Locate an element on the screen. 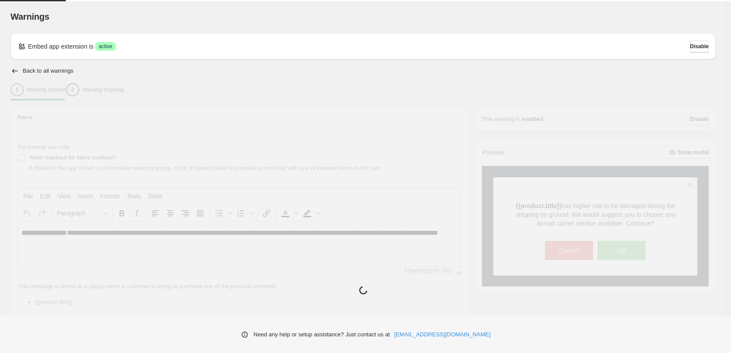 Image resolution: width=731 pixels, height=353 pixels. h2: Back to all warnings is located at coordinates (48, 71).